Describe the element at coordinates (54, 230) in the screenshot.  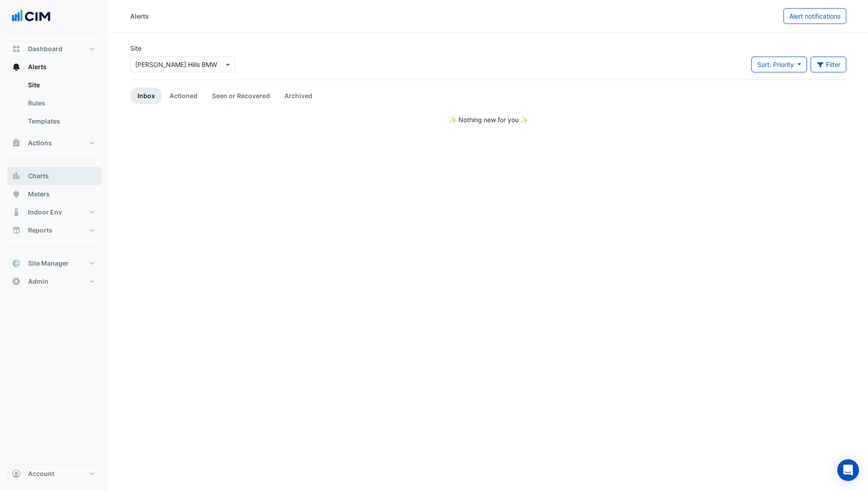
I see `button: Reports` at that location.